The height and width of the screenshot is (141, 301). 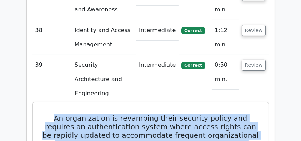 I want to click on td: Identity and Access Management, so click(x=104, y=37).